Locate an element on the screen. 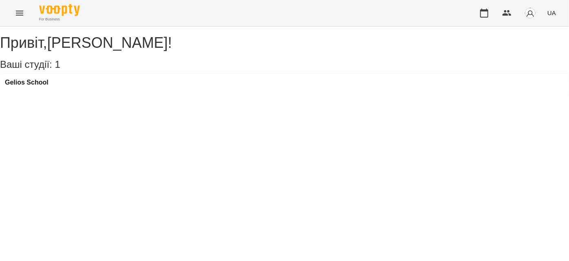 Image resolution: width=569 pixels, height=261 pixels. a: Gelios School is located at coordinates (27, 82).